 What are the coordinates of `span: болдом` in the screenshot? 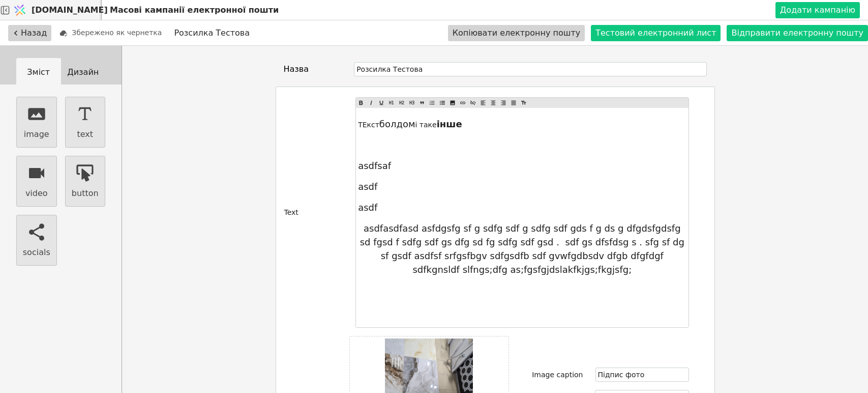 It's located at (397, 124).